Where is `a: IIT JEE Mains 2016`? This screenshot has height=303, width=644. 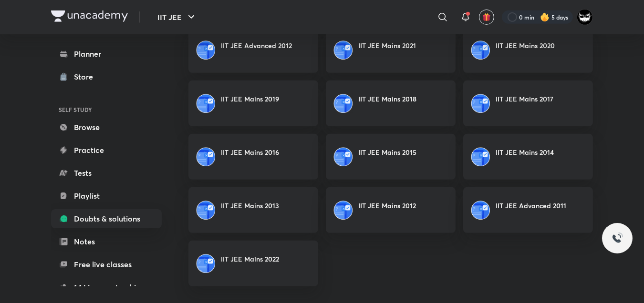
a: IIT JEE Mains 2016 is located at coordinates (253, 157).